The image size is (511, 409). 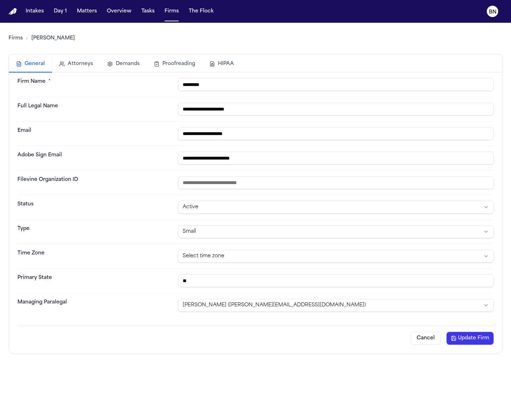 What do you see at coordinates (174, 64) in the screenshot?
I see `button: Proofreading` at bounding box center [174, 64].